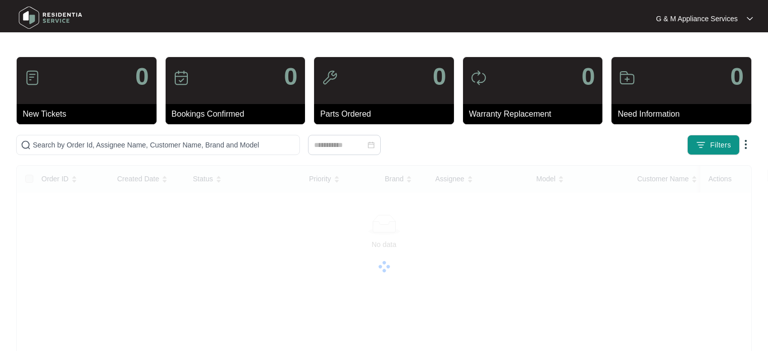 This screenshot has height=351, width=768. What do you see at coordinates (387, 114) in the screenshot?
I see `p: Parts Ordered` at bounding box center [387, 114].